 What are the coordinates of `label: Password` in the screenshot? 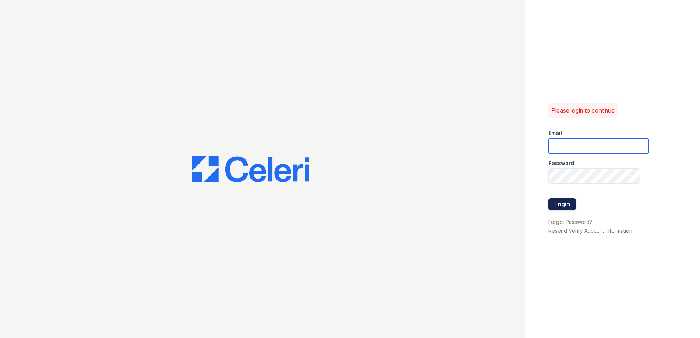 It's located at (561, 163).